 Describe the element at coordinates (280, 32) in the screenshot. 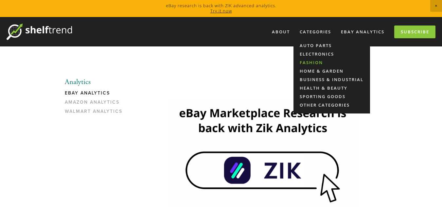

I see `a: About` at that location.